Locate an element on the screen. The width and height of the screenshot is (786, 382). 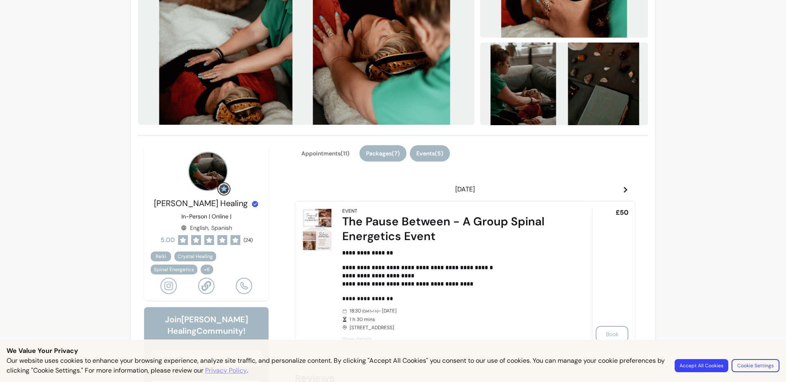
div: English, Spanish is located at coordinates (206, 228).